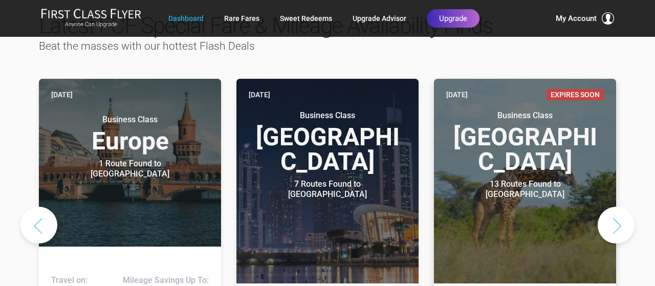 The height and width of the screenshot is (286, 655). I want to click on button: Next slide, so click(616, 225).